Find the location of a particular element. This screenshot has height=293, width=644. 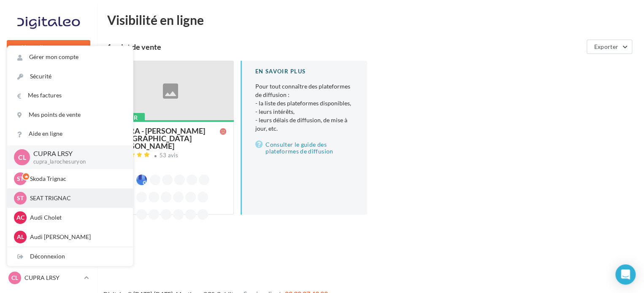

p: Pour tout connaître des plateformes de diffusion : is located at coordinates (304, 108).